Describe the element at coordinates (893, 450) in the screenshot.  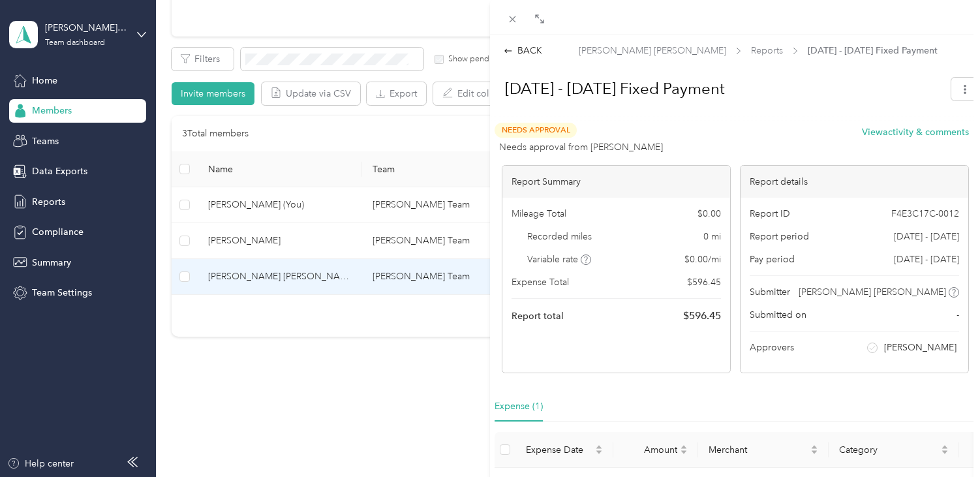
I see `th: Category` at that location.